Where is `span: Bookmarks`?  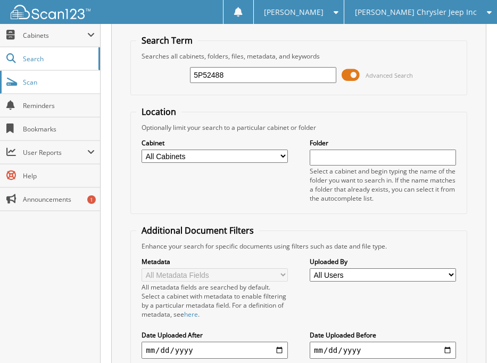 span: Bookmarks is located at coordinates (58, 129).